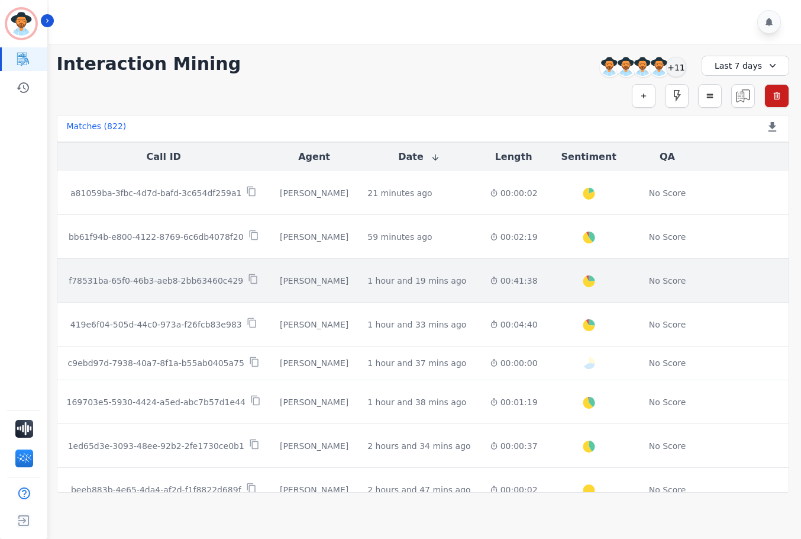  I want to click on button: Sentiment, so click(589, 157).